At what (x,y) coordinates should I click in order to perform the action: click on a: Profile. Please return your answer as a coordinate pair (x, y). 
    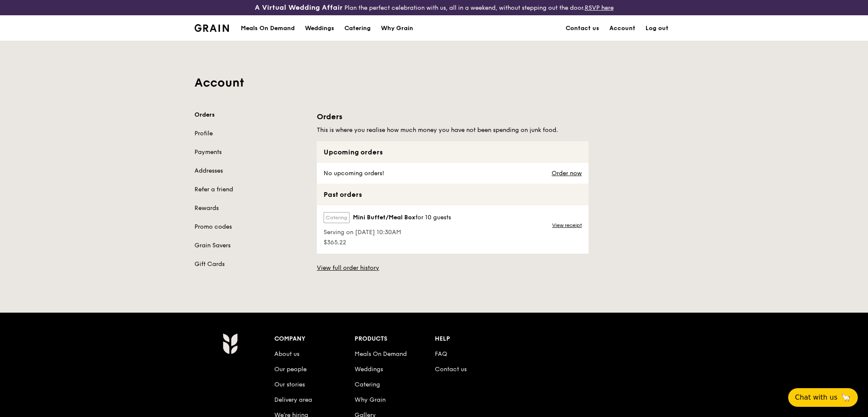
    Looking at the image, I should click on (251, 134).